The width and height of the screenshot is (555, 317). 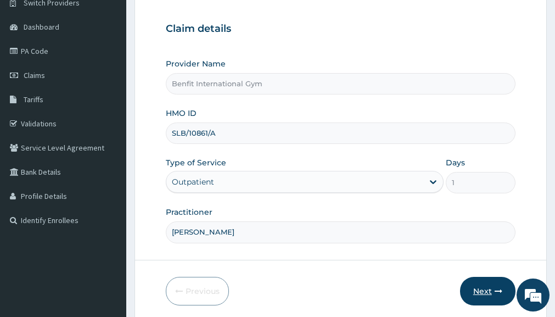 I want to click on img: d_794563401_company_1708531726252_794563401, so click(x=32, y=69).